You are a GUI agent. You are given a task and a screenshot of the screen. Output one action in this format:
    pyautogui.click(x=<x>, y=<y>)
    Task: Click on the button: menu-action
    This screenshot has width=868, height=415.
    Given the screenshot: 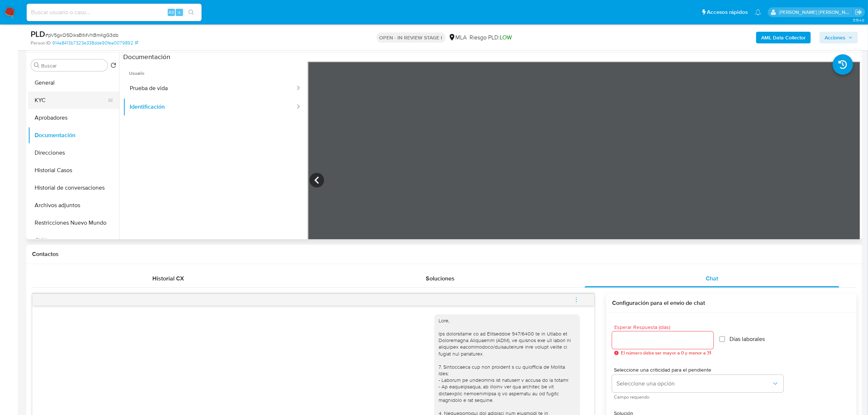 What is the action you would take?
    pyautogui.click(x=576, y=300)
    